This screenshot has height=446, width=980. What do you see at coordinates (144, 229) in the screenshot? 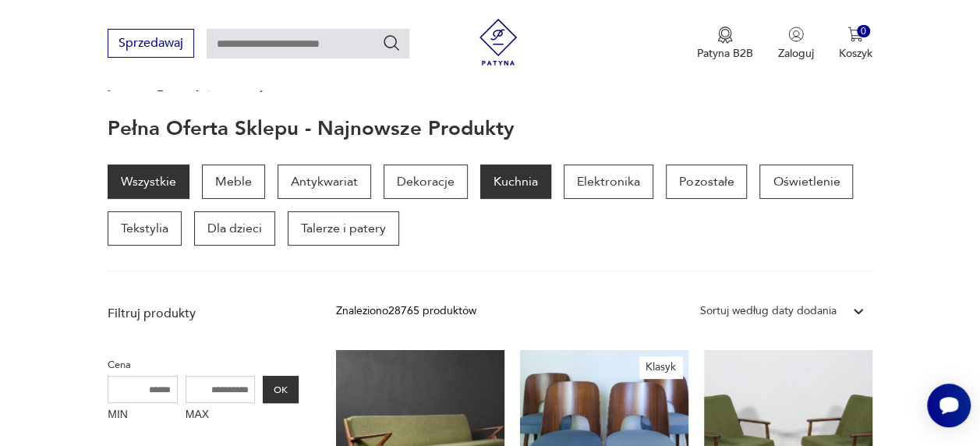
I see `a: Tekstylia` at bounding box center [144, 229].